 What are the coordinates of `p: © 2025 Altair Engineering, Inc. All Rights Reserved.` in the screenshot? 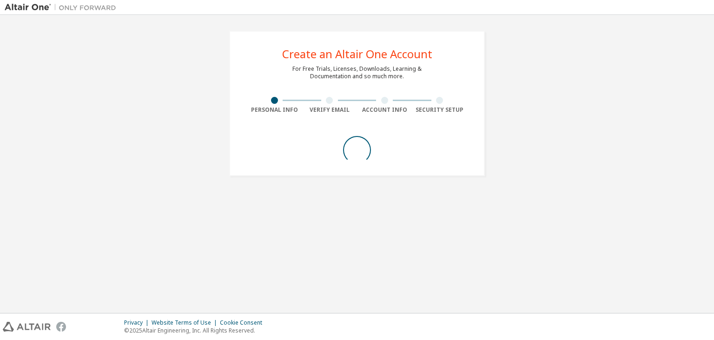 It's located at (196, 330).